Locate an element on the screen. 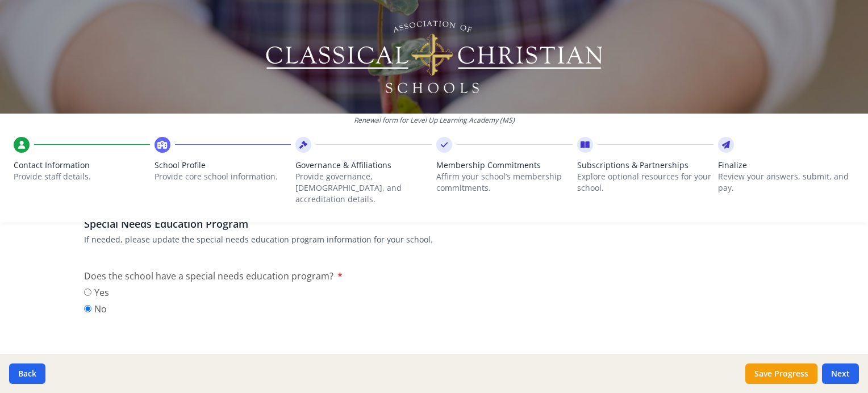 The height and width of the screenshot is (393, 868). p: Affirm your school’s membership commitments. is located at coordinates (505, 182).